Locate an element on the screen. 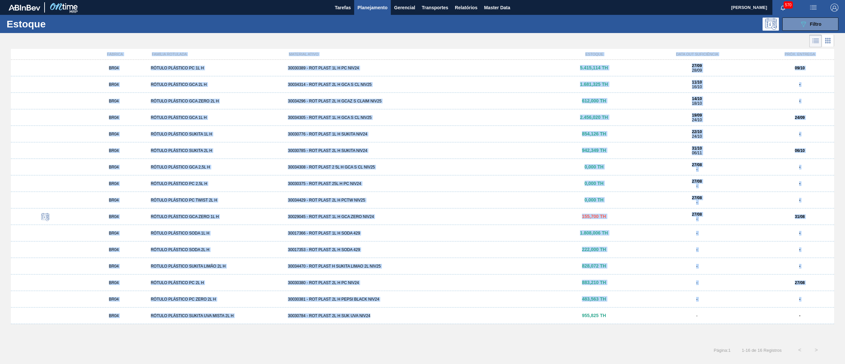 The image size is (845, 364). button: Filtro is located at coordinates (810, 24).